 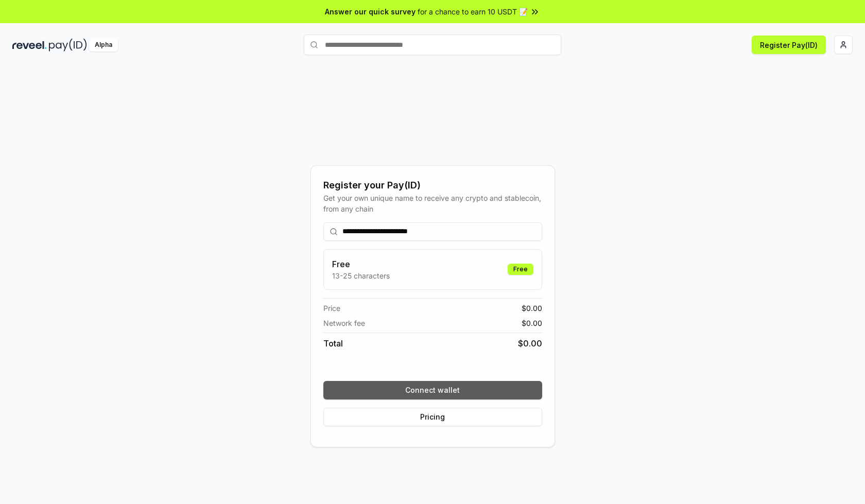 What do you see at coordinates (432, 417) in the screenshot?
I see `button: Pricing` at bounding box center [432, 417].